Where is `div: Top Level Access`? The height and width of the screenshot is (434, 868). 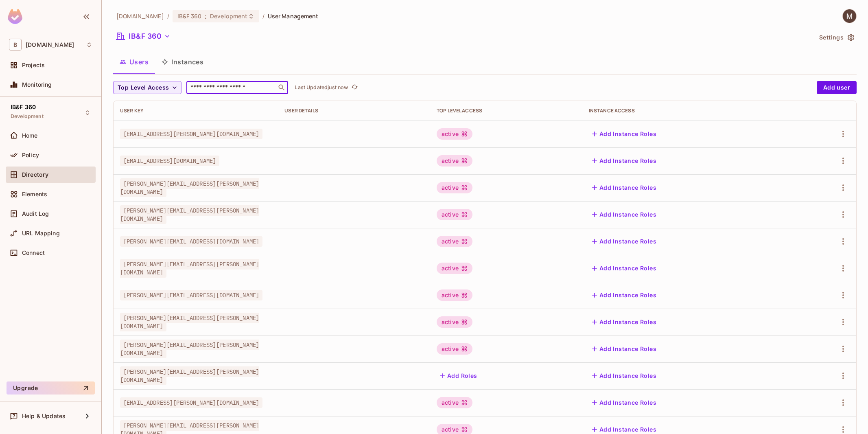 div: Top Level Access is located at coordinates (506, 111).